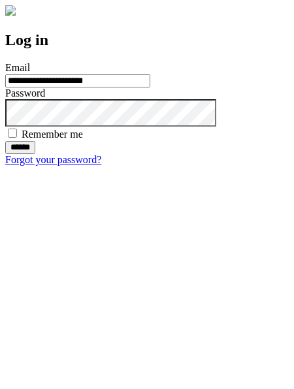  Describe the element at coordinates (10, 10) in the screenshot. I see `img: logo-4e3dc11c47720685a147b03b5a06dd966a58ff35d612b21f08c02c0306f2b779.png` at that location.